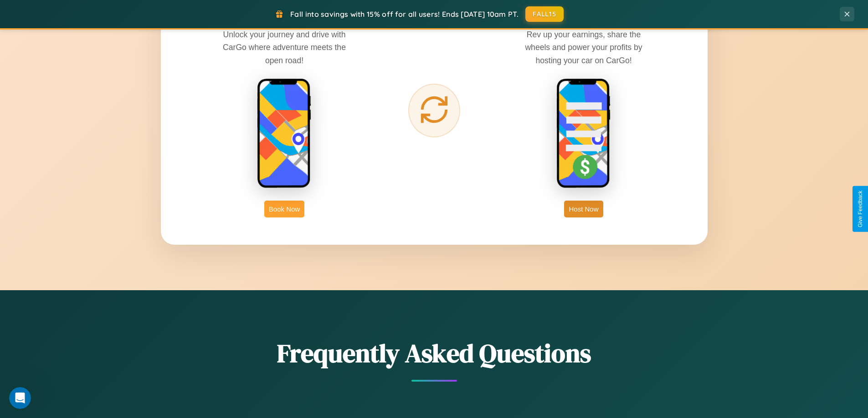 This screenshot has height=418, width=868. I want to click on h2: Frequently Asked Questions, so click(434, 353).